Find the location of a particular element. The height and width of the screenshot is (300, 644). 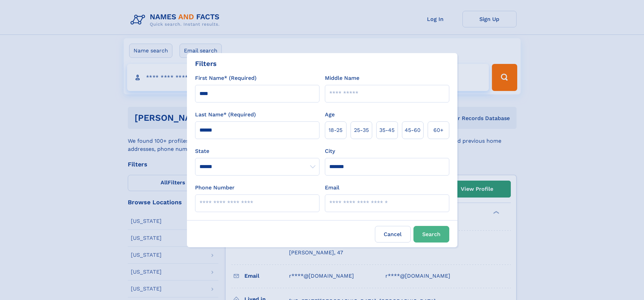

span: 60+ is located at coordinates (438, 130).